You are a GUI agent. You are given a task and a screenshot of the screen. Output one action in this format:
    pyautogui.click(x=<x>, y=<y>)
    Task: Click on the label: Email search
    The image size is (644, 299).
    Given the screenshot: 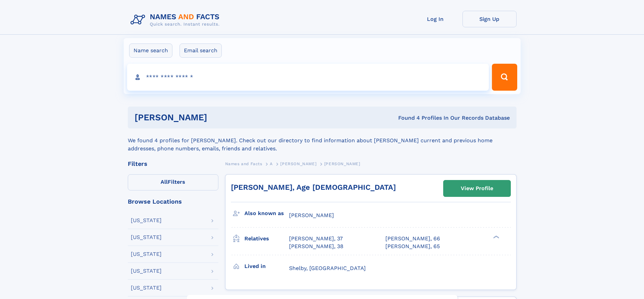 What is the action you would take?
    pyautogui.click(x=200, y=51)
    